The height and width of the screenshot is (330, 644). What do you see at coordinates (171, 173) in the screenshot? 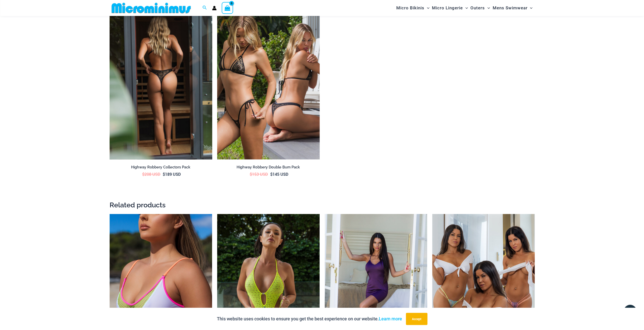
I see `bdi: 189 USD` at bounding box center [171, 173].